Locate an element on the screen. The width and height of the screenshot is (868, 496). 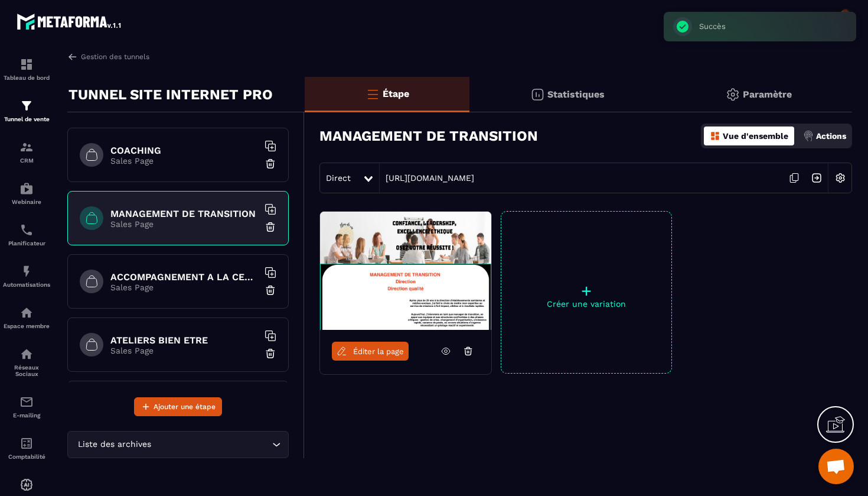
img: logo is located at coordinates (70, 21).